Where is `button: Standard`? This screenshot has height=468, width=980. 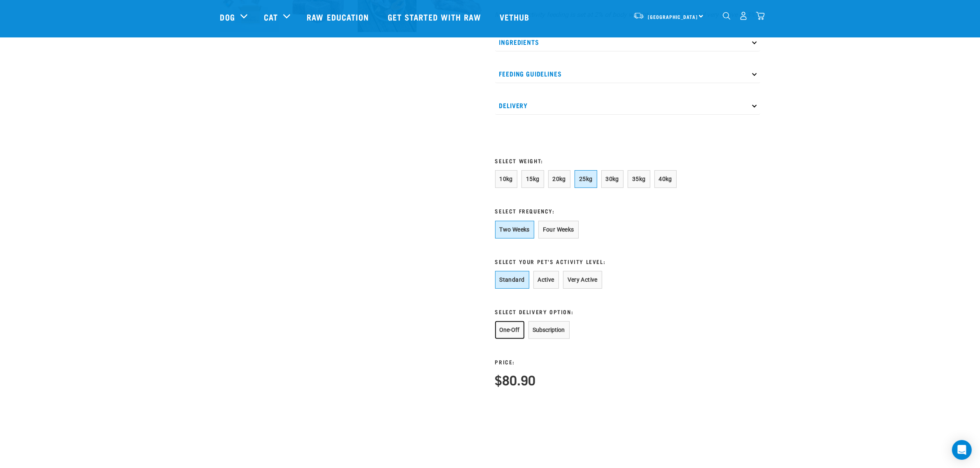 button: Standard is located at coordinates (512, 280).